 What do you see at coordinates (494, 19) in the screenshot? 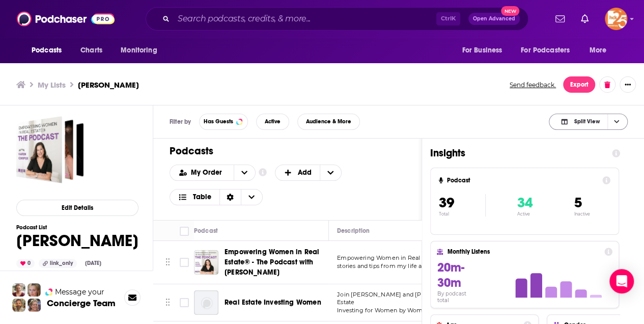
I see `span: Open Advanced` at bounding box center [494, 19].